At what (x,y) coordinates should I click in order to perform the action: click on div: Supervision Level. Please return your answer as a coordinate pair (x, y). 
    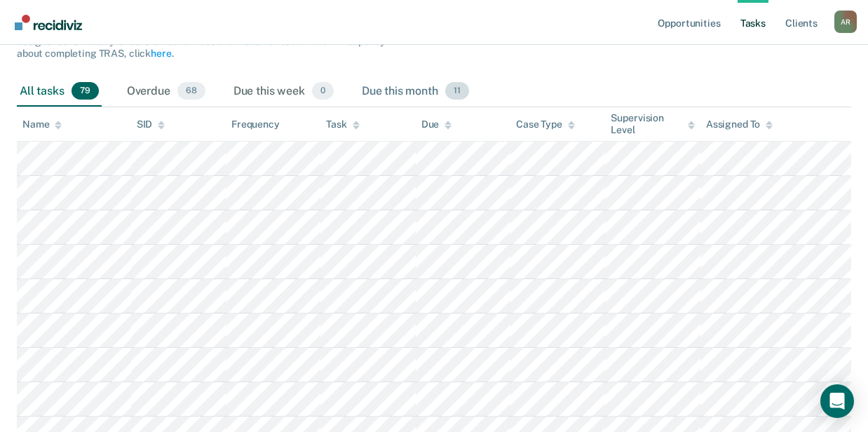
    Looking at the image, I should click on (652, 124).